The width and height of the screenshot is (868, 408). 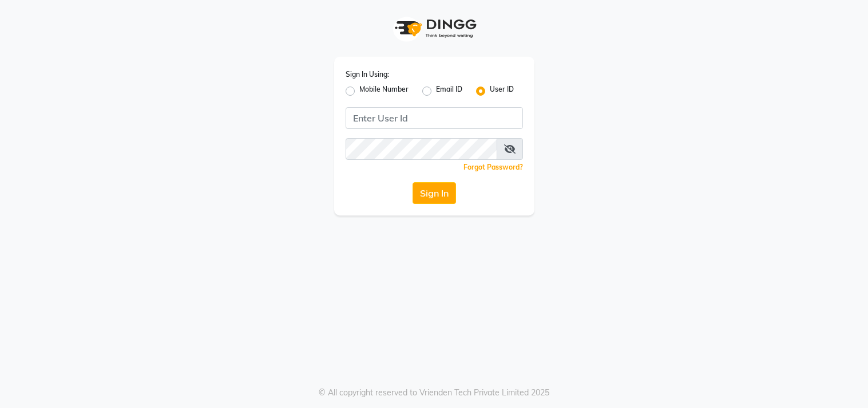 I want to click on button: Sign In, so click(x=434, y=194).